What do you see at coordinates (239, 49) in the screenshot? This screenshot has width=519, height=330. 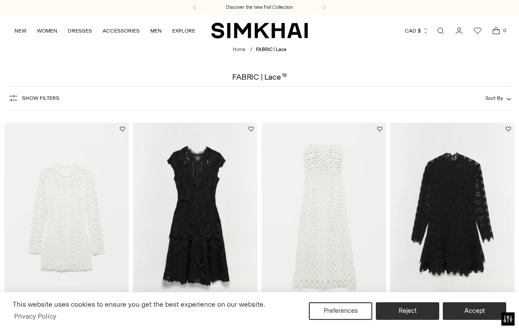 I see `a: Home` at bounding box center [239, 49].